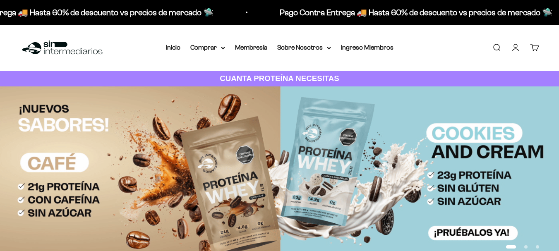 Image resolution: width=559 pixels, height=251 pixels. What do you see at coordinates (367, 47) in the screenshot?
I see `a: Ingreso Miembros` at bounding box center [367, 47].